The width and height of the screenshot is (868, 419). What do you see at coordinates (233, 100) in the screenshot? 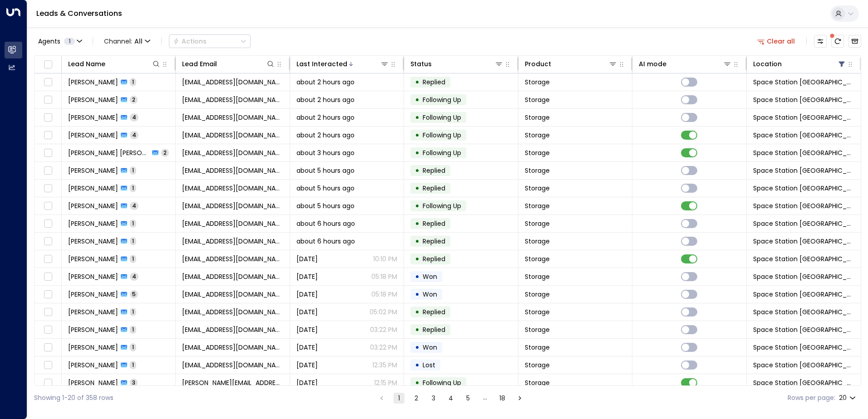
I see `span: browntm70@aol.com` at bounding box center [233, 100].